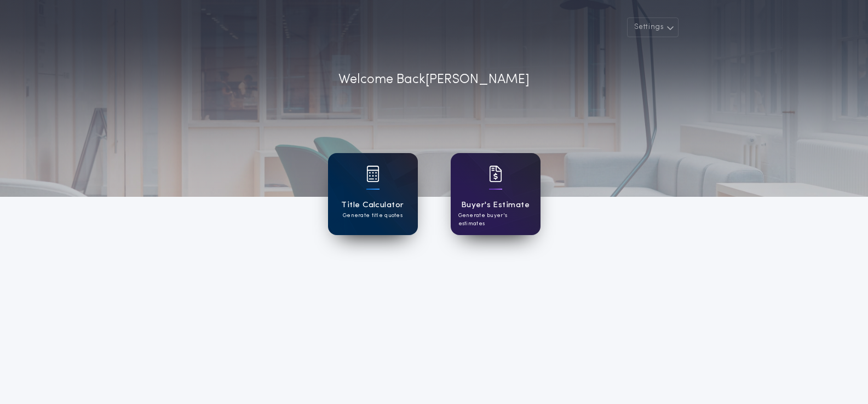  What do you see at coordinates (653, 27) in the screenshot?
I see `button: Settings` at bounding box center [653, 27].